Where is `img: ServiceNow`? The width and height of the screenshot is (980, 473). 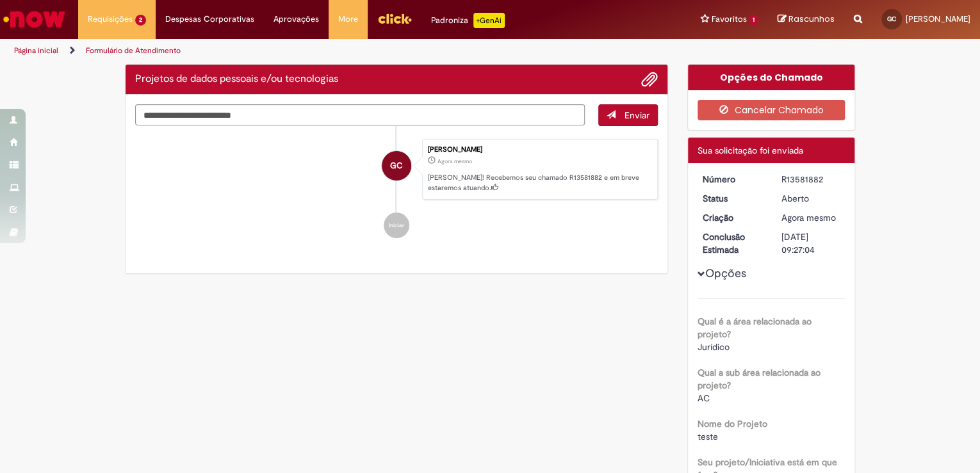 img: ServiceNow is located at coordinates (34, 19).